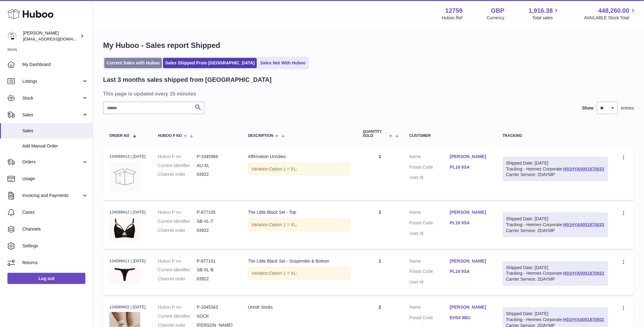  What do you see at coordinates (55, 179) in the screenshot?
I see `span: Usage` at bounding box center [55, 179].